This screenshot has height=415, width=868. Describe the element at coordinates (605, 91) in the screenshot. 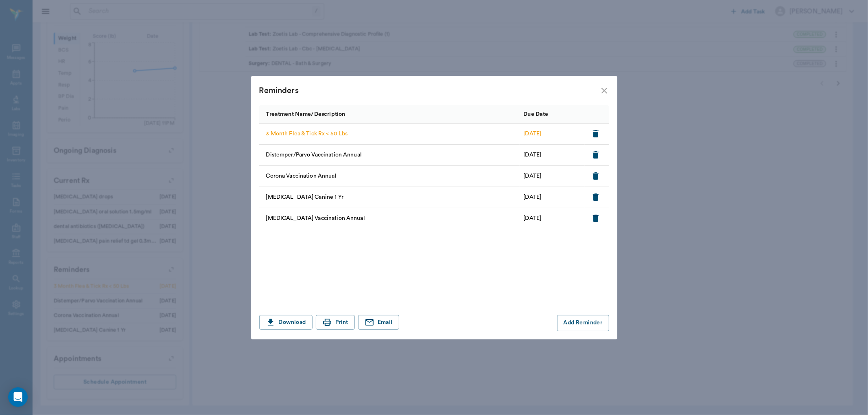

I see `button: close` at that location.